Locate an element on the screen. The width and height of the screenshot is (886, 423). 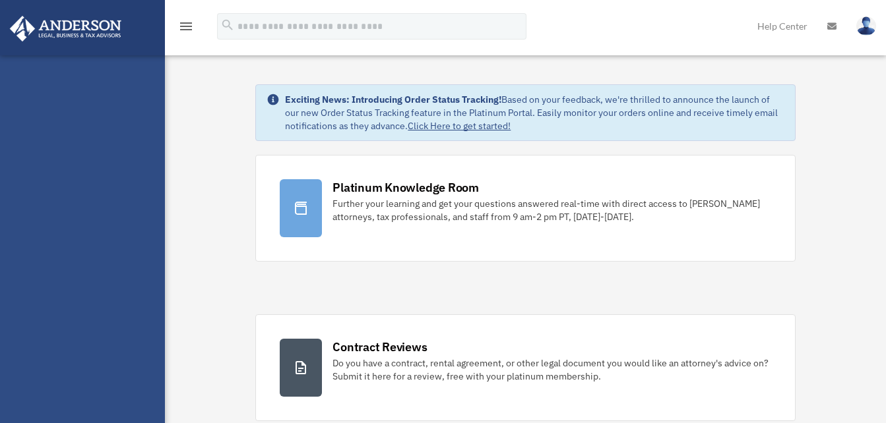
img: User Pic is located at coordinates (866, 26).